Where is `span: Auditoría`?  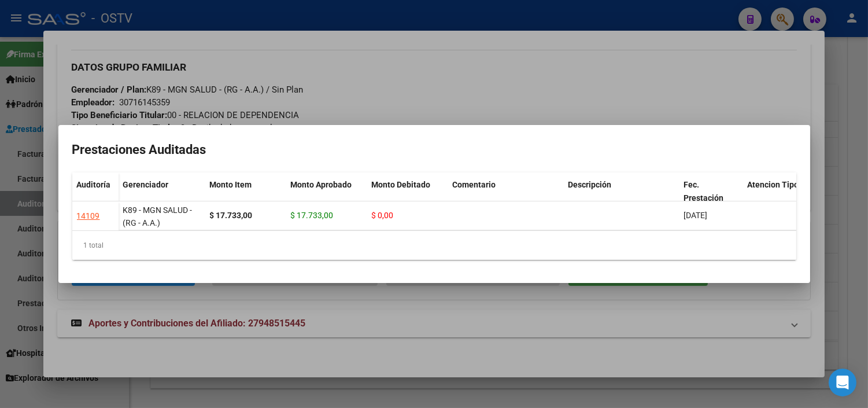
span: Auditoría is located at coordinates (93, 184).